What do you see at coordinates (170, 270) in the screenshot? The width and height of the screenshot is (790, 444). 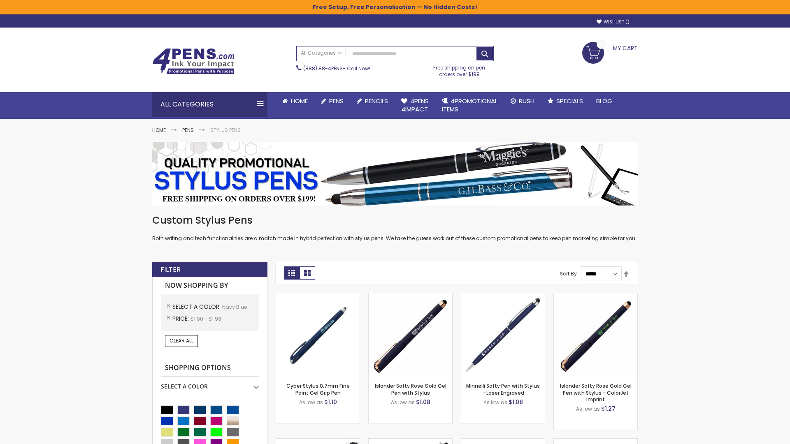 I see `strong: Filter` at bounding box center [170, 270].